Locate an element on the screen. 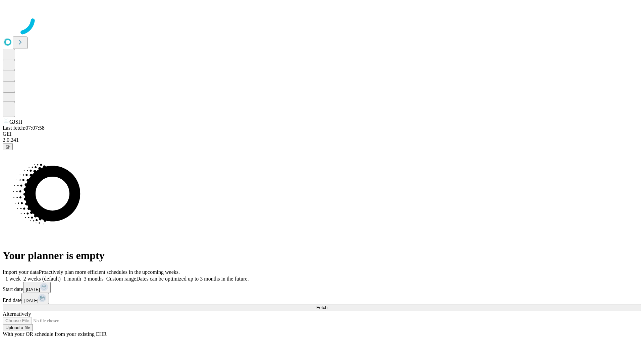  span: Dates can be optimized up to 3 months in the future. is located at coordinates (192, 278).